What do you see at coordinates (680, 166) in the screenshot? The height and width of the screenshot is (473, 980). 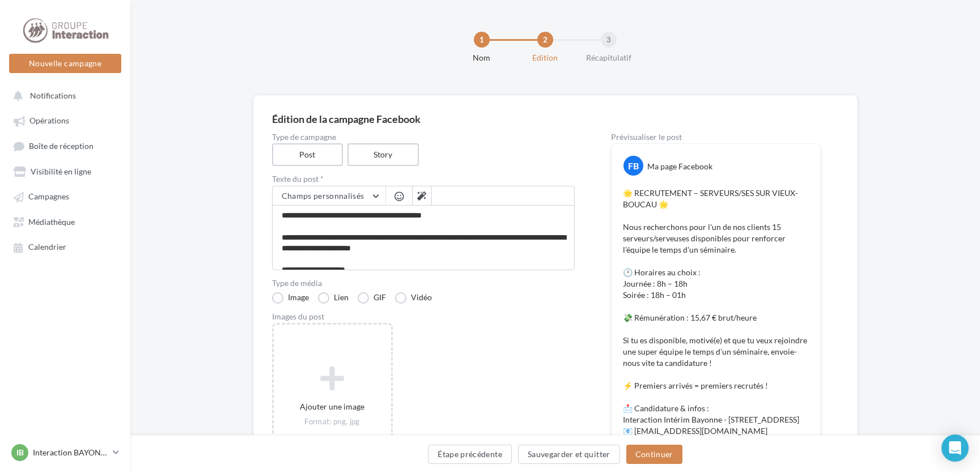 I see `div: Ma page Facebook` at bounding box center [680, 166].